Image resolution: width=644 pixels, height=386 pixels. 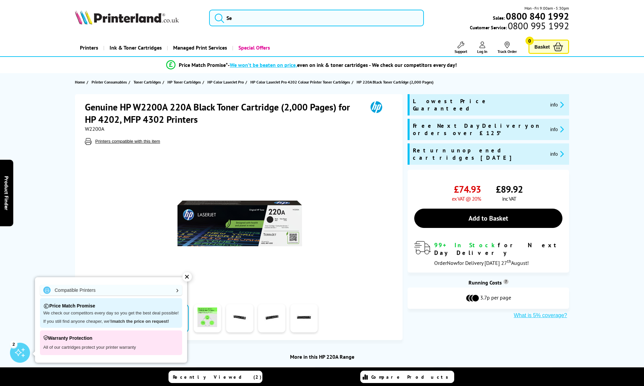 What do you see at coordinates (479, 105) in the screenshot?
I see `span: Lowest Price Guaranteed` at bounding box center [479, 105].